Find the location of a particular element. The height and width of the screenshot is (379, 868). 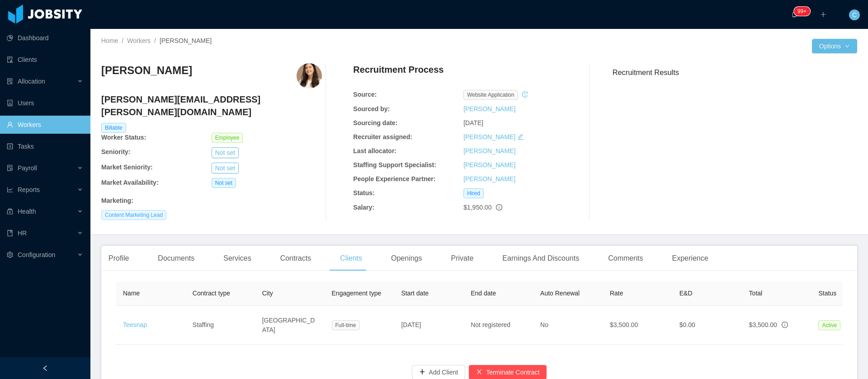

span: Reports is located at coordinates (28, 190).